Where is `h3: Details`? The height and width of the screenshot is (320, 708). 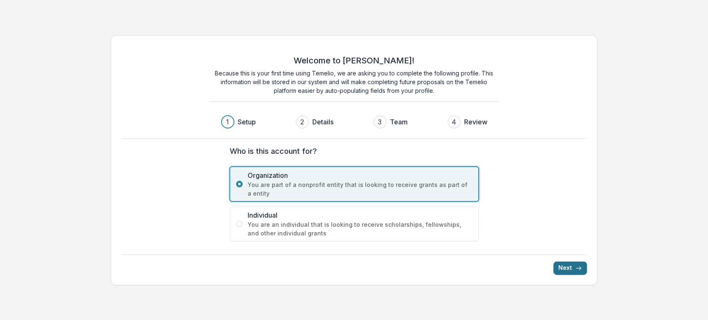
h3: Details is located at coordinates (323, 122).